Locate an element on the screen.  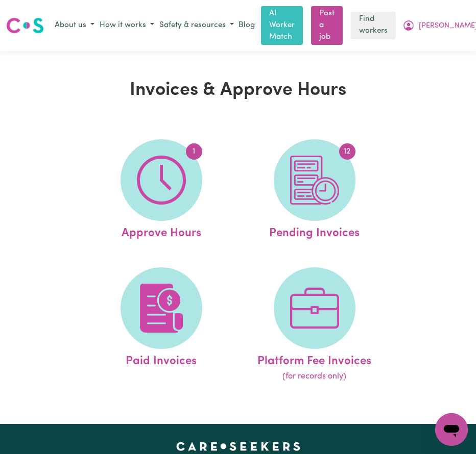
a: Careseekers home page is located at coordinates (238, 447).